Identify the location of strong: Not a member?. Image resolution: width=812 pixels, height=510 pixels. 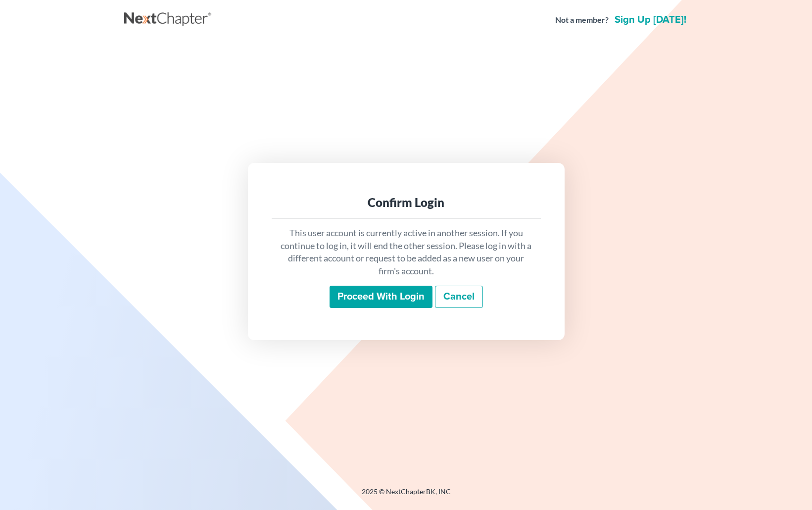
(582, 20).